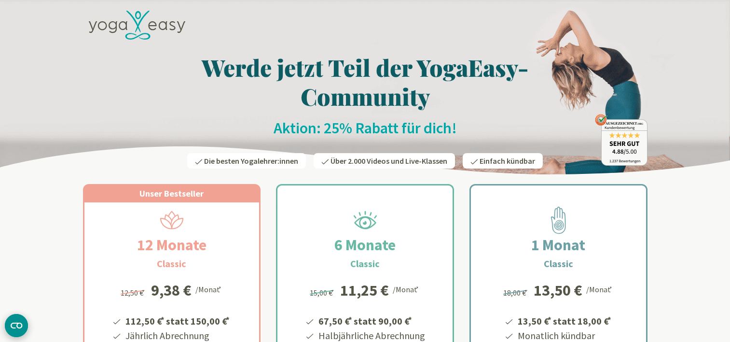 The height and width of the screenshot is (342, 730). Describe the element at coordinates (322, 292) in the screenshot. I see `span: 15,00 €` at that location.